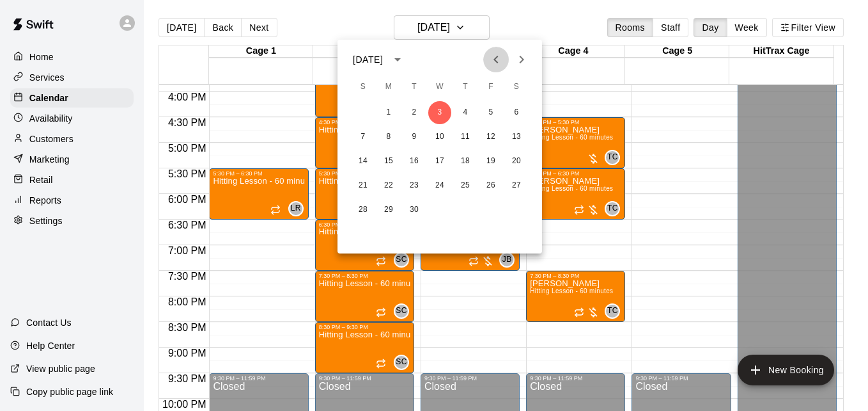 The height and width of the screenshot is (411, 868). Describe the element at coordinates (389, 112) in the screenshot. I see `button: 1` at that location.